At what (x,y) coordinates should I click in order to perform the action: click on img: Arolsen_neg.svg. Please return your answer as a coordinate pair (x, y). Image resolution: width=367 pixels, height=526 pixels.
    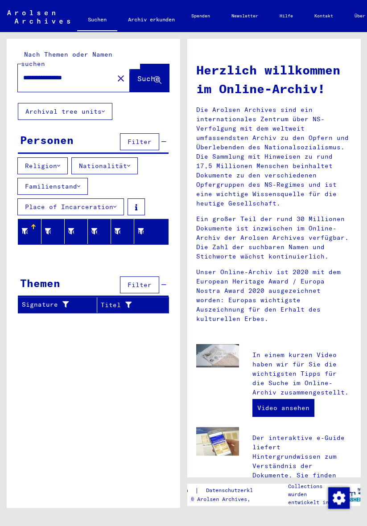
    Looking at the image, I should click on (38, 17).